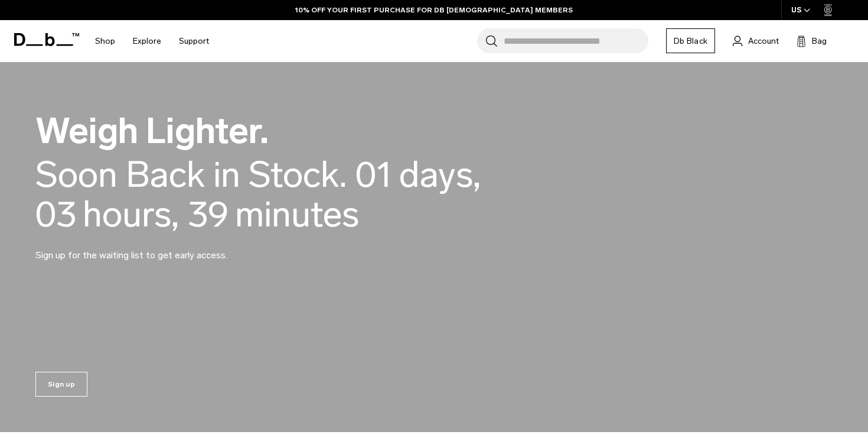 This screenshot has height=438, width=868. What do you see at coordinates (61, 385) in the screenshot?
I see `a: Sign up` at bounding box center [61, 385].